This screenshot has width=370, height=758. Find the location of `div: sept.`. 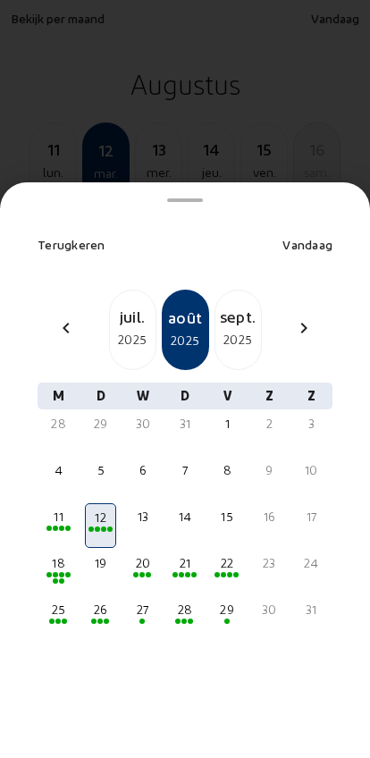

div: sept. is located at coordinates (238, 316).